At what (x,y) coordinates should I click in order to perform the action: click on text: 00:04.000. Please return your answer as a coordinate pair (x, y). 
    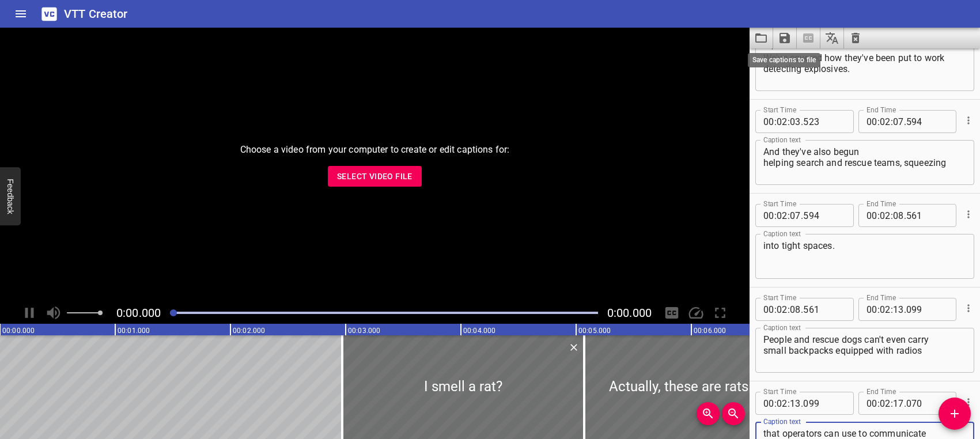
    Looking at the image, I should click on (479, 331).